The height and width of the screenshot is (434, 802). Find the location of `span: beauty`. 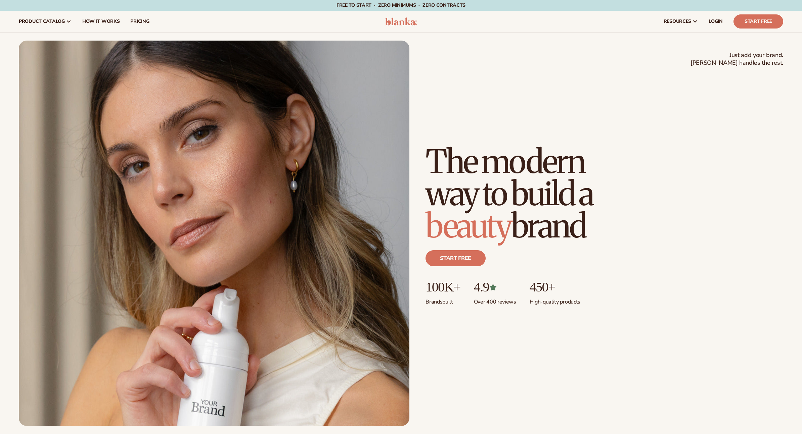

span: beauty is located at coordinates (468, 226).